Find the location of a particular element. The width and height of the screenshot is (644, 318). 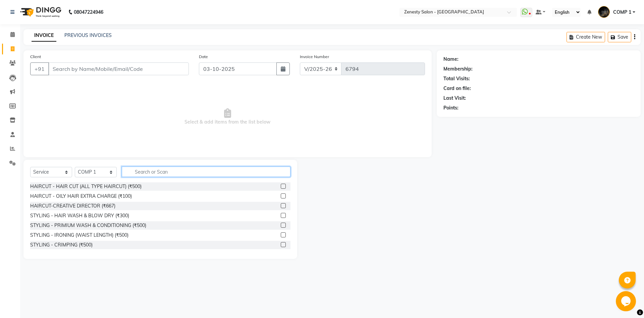

b: 08047224946 is located at coordinates (89, 12).